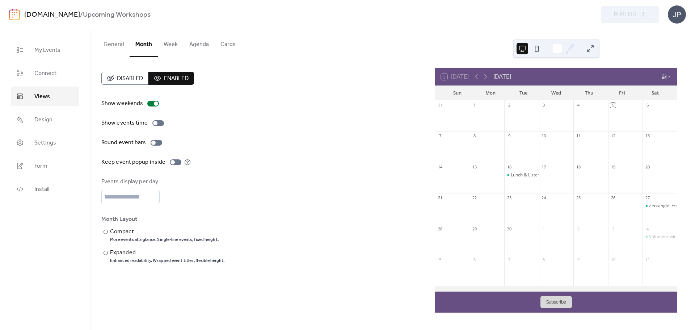  Describe the element at coordinates (677, 14) in the screenshot. I see `div: JP` at that location.